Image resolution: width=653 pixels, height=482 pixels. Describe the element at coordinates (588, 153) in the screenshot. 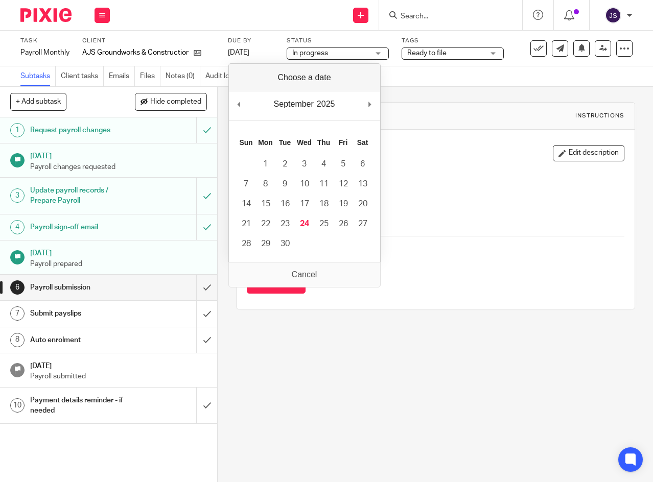

I see `button: Edit description` at that location.